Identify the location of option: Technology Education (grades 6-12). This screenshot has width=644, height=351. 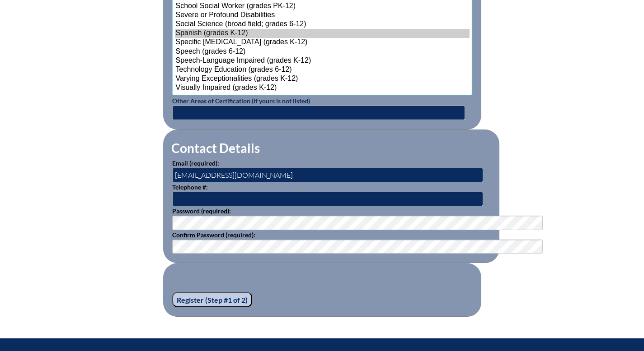
(322, 70).